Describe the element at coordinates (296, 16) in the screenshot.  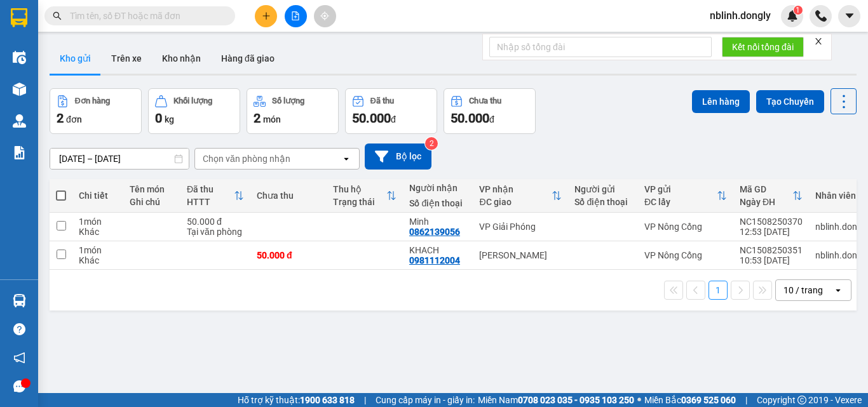
I see `button: file-add` at that location.